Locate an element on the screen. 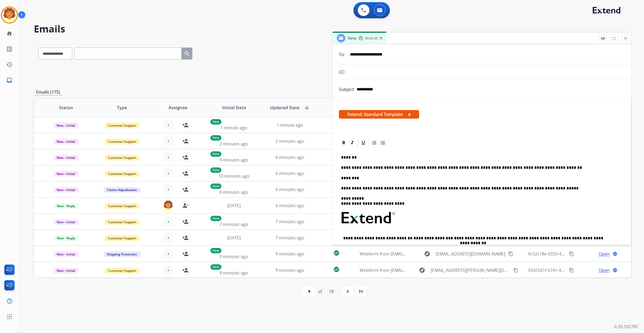 Image resolution: width=644 pixels, height=333 pixels. div: of is located at coordinates (320, 291).